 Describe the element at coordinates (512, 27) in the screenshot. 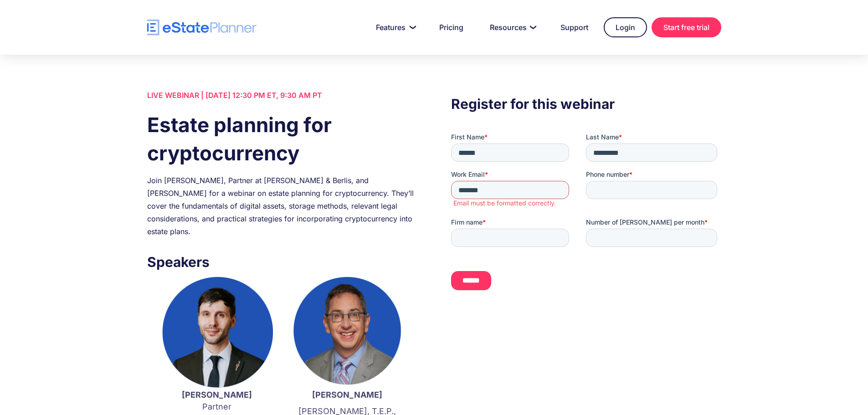

I see `a: Resources` at that location.